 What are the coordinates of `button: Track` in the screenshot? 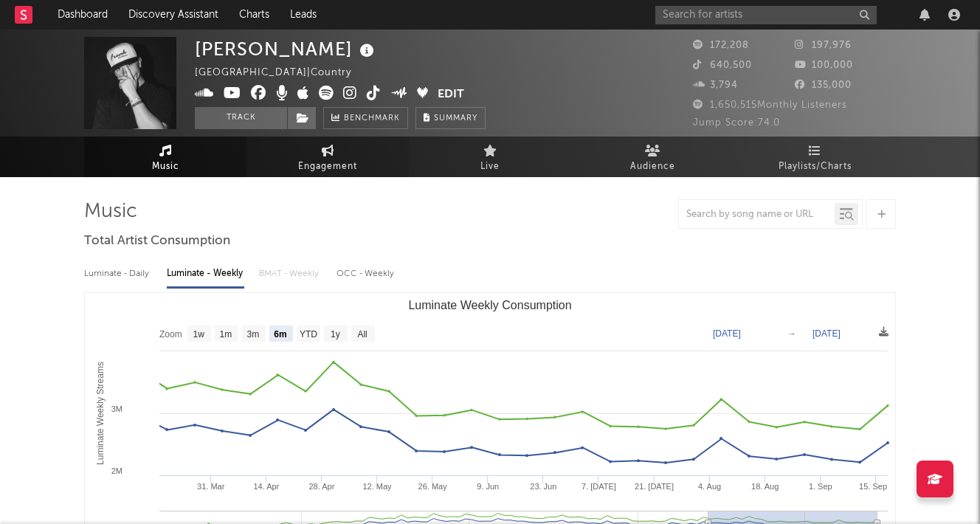 It's located at (241, 118).